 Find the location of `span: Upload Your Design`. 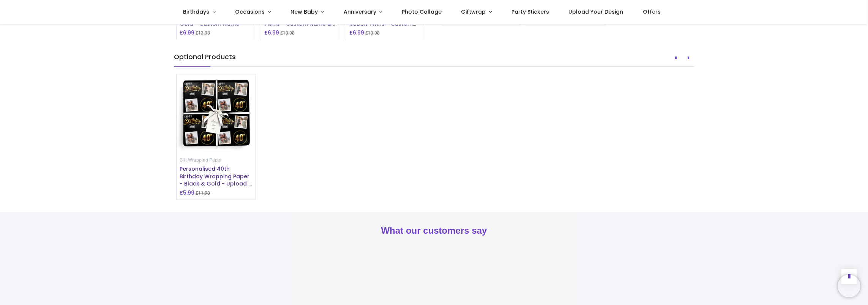

span: Upload Your Design is located at coordinates (596, 12).